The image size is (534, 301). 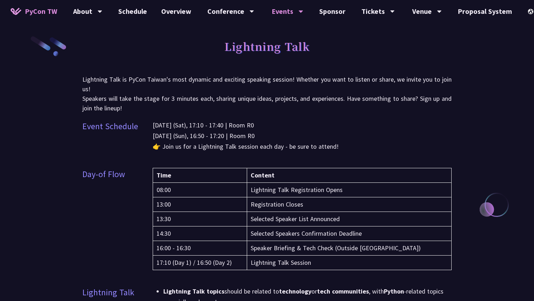 I want to click on td: 17:10 (Day 1) / 16:50 (Day 2), so click(x=200, y=263).